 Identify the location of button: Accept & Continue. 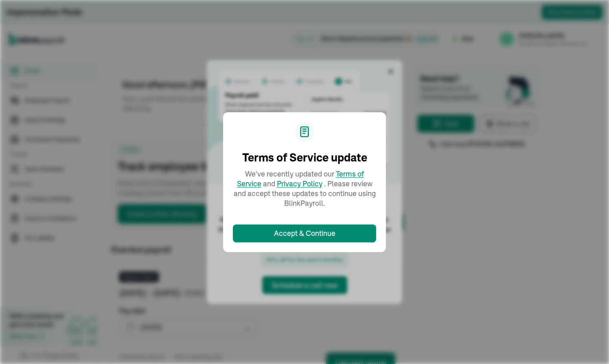
(304, 234).